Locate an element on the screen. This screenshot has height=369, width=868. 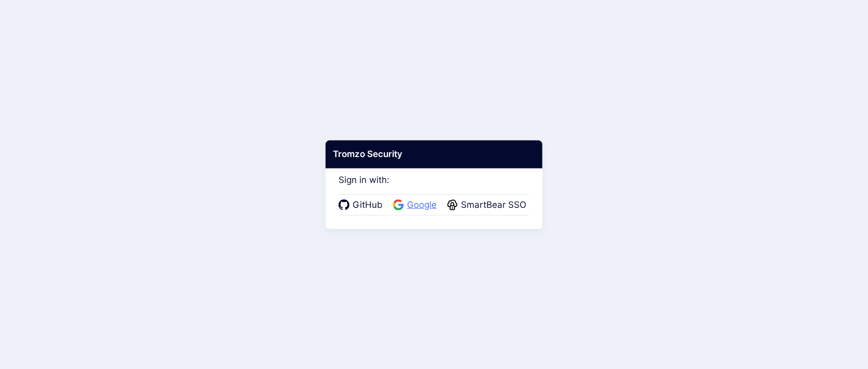
span: SmartBear SSO is located at coordinates (493, 205).